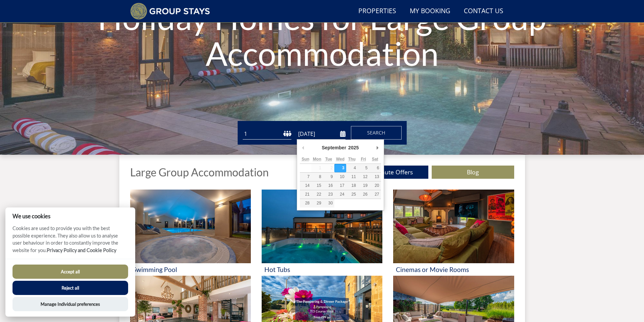 The image size is (644, 322). What do you see at coordinates (363, 177) in the screenshot?
I see `button: 12` at bounding box center [363, 177].